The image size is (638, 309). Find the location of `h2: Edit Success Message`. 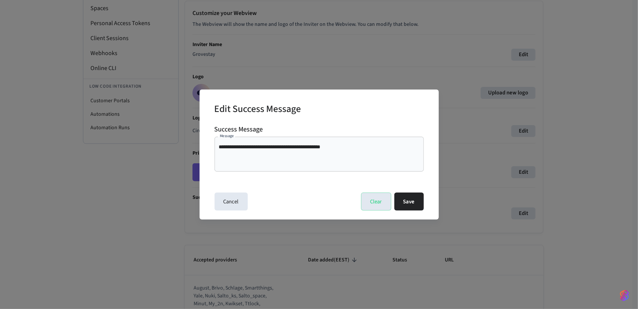

h2: Edit Success Message is located at coordinates (258, 110).